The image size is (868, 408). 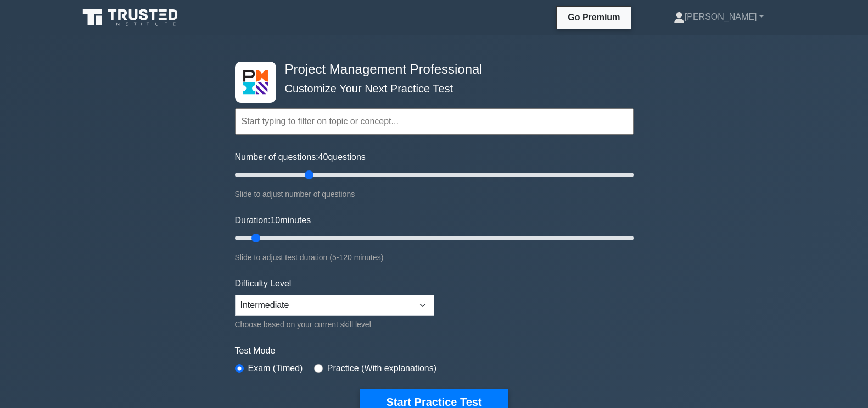 What do you see at coordinates (381, 368) in the screenshot?
I see `label: Practice (With explanations)` at bounding box center [381, 368].